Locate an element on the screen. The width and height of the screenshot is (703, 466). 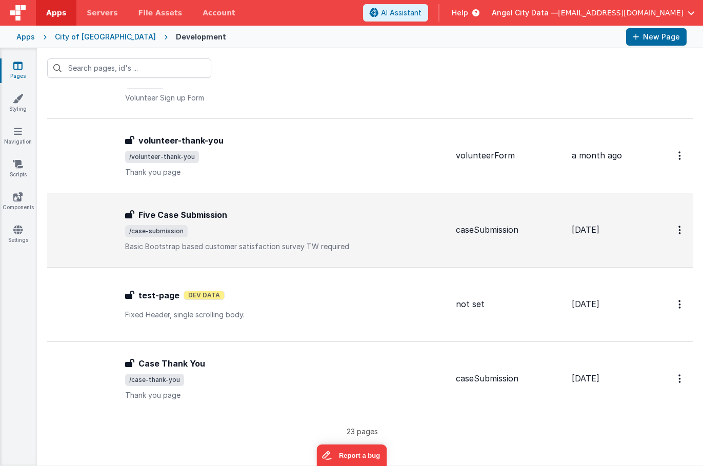
div: Apps is located at coordinates (26, 37).